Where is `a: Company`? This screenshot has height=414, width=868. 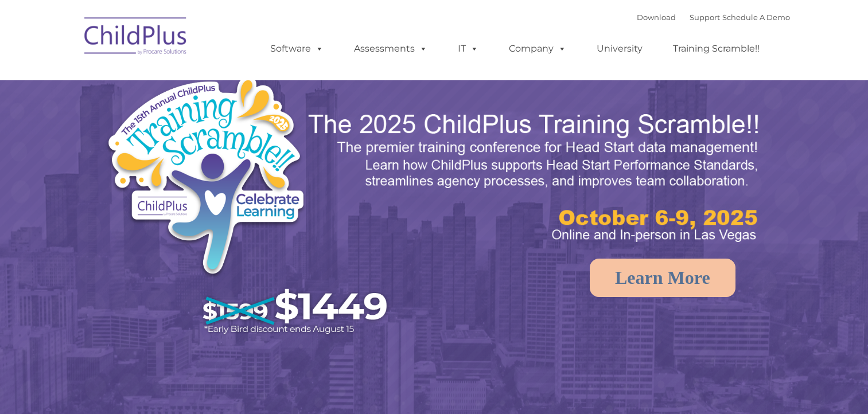
a: Company is located at coordinates (537, 49).